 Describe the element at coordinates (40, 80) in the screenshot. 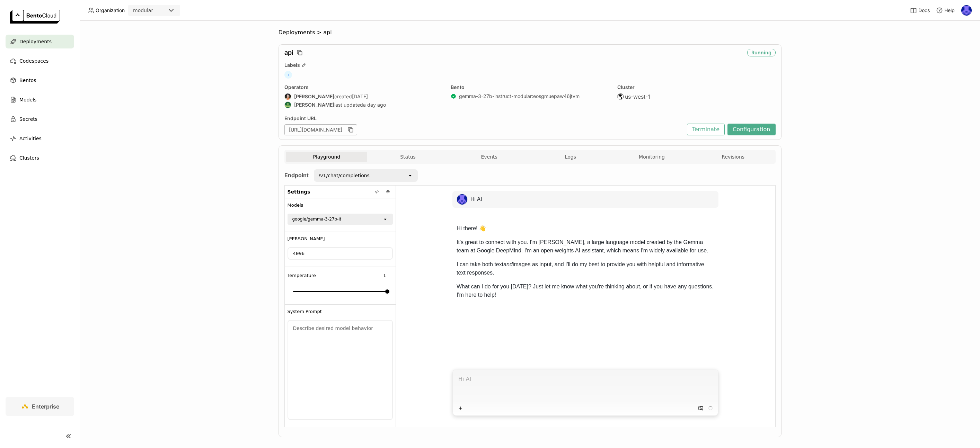

I see `a: Bentos` at that location.